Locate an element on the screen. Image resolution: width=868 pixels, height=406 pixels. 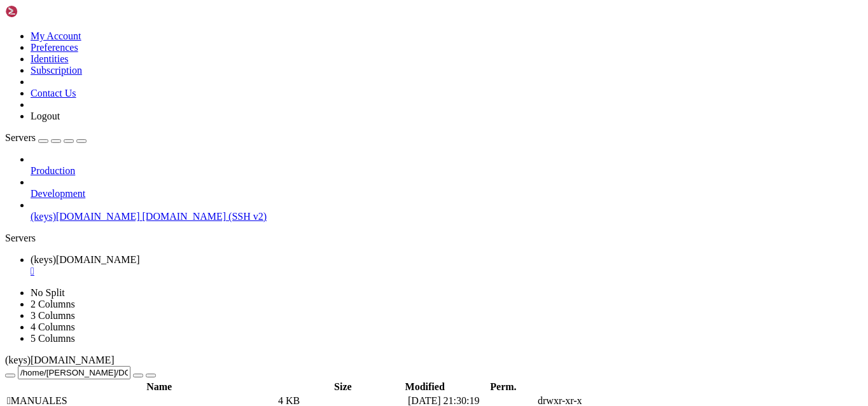
span: Production is located at coordinates (53, 170).